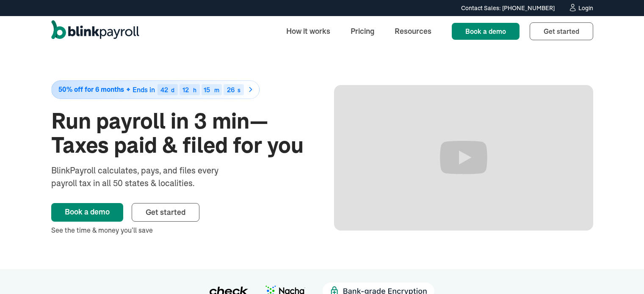 This screenshot has width=644, height=294. What do you see at coordinates (239, 90) in the screenshot?
I see `div: s` at bounding box center [239, 90].